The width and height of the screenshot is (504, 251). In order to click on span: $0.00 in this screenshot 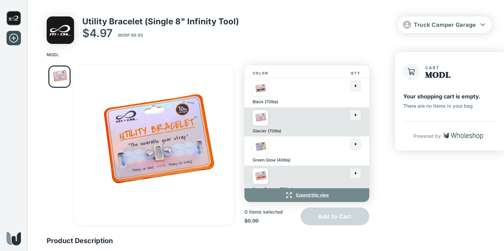, I will do `click(252, 221)`.